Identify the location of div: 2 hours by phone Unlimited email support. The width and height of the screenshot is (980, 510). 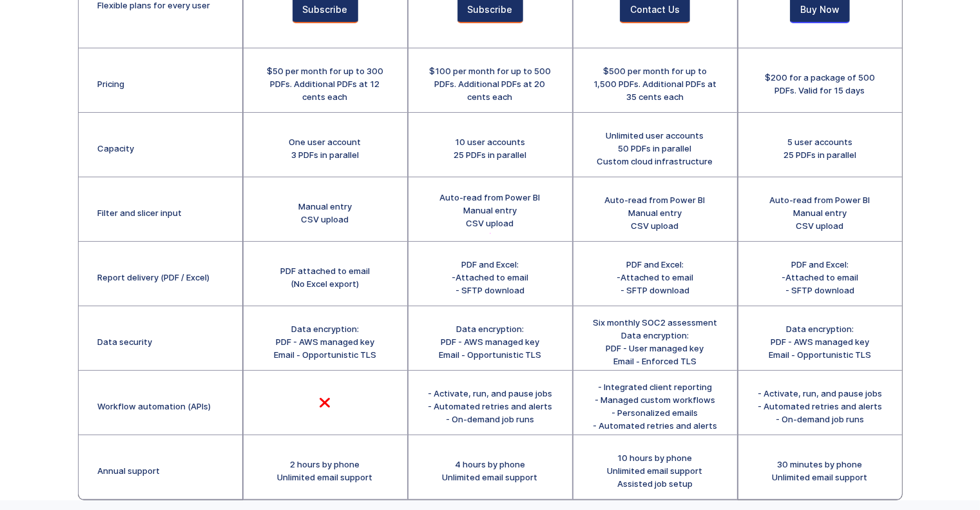
(325, 470).